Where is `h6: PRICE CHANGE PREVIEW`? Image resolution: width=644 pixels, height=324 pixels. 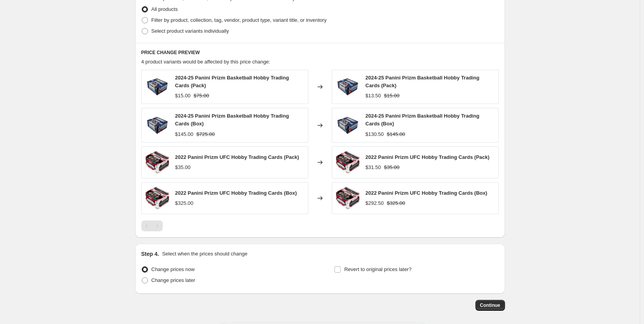 h6: PRICE CHANGE PREVIEW is located at coordinates (320, 52).